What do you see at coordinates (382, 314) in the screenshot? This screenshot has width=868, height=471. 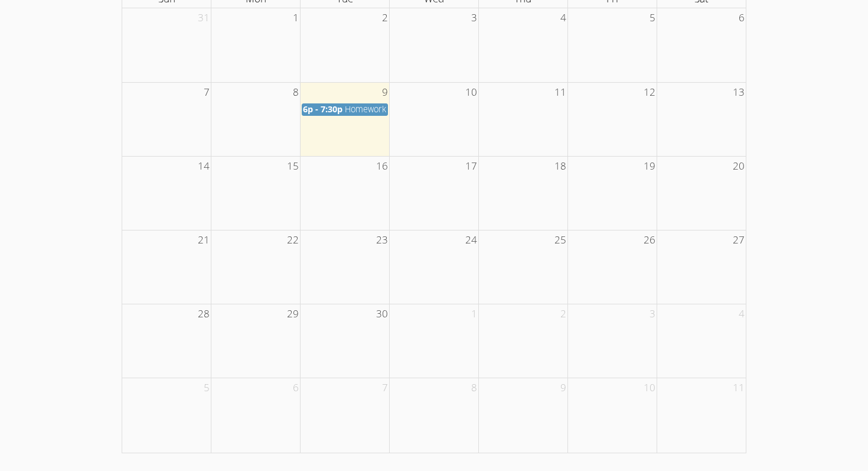 I see `span: 30` at bounding box center [382, 314].